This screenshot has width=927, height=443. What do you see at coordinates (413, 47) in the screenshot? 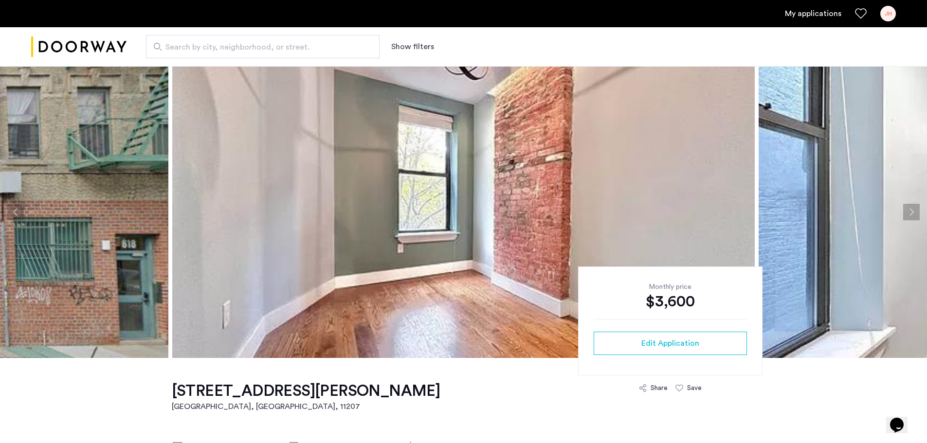
I see `button: Show or hide filters` at bounding box center [413, 47].